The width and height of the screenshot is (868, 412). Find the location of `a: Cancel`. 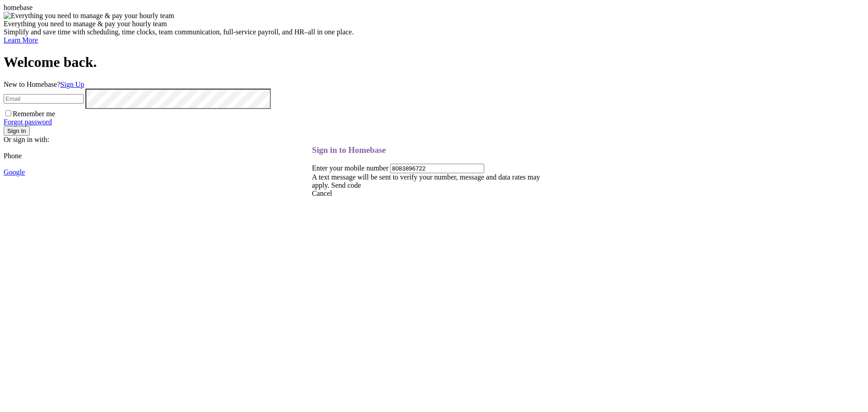

a: Cancel is located at coordinates (322, 193).